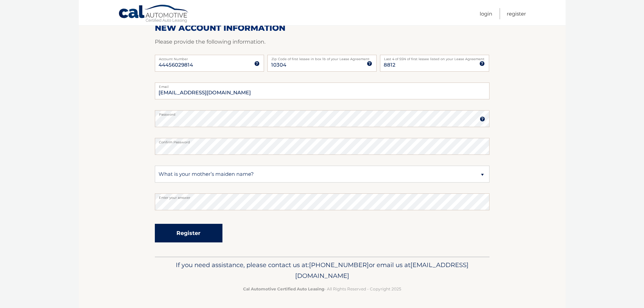  I want to click on label: Password, so click(322, 113).